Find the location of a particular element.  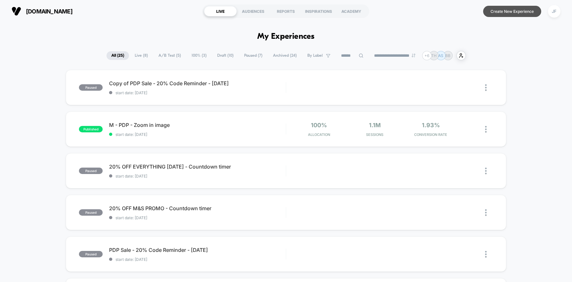

span: CONVERSION RATE is located at coordinates (430, 135).